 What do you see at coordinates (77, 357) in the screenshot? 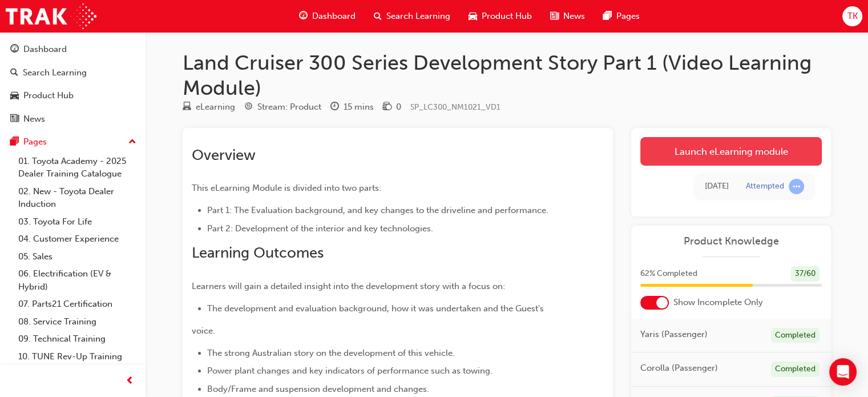
I see `a: 10. TUNE Rev-Up Training` at bounding box center [77, 357].